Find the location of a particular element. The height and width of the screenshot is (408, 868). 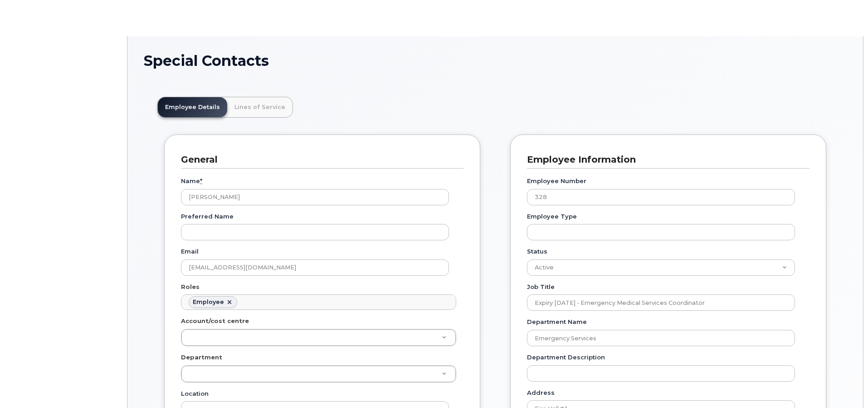

label: Job Title is located at coordinates (541, 287).